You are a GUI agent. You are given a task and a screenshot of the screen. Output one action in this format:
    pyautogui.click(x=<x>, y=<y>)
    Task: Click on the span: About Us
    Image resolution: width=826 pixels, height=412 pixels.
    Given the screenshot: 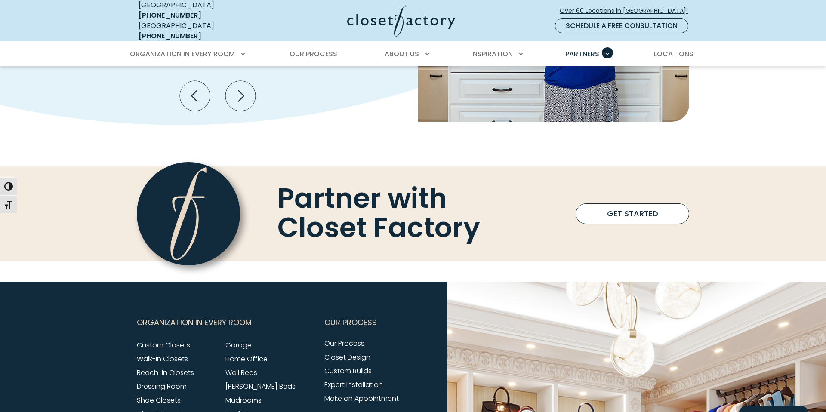 What is the action you would take?
    pyautogui.click(x=402, y=54)
    